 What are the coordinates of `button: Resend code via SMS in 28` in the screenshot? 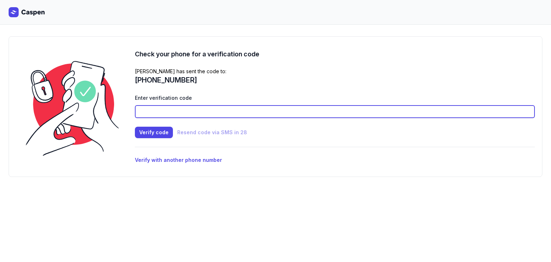 It's located at (212, 132).